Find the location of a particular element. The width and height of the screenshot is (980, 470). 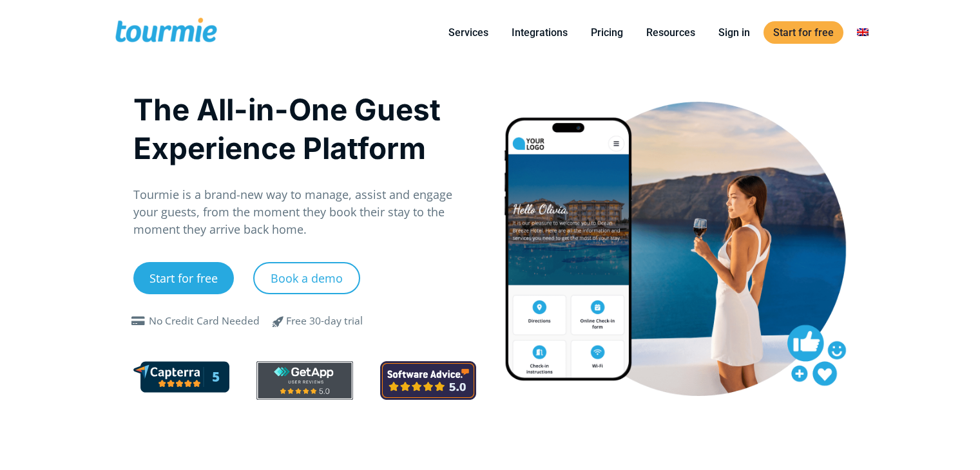

a: Integrations is located at coordinates (539, 33).